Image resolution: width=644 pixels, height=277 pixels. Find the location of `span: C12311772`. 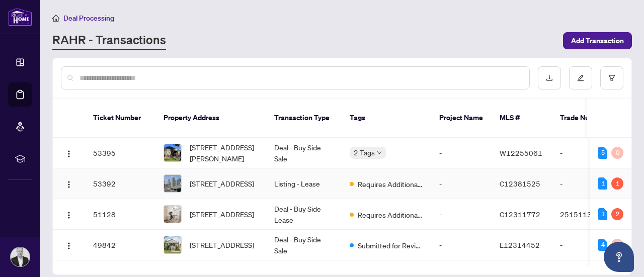

span: C12311772 is located at coordinates (520, 214).